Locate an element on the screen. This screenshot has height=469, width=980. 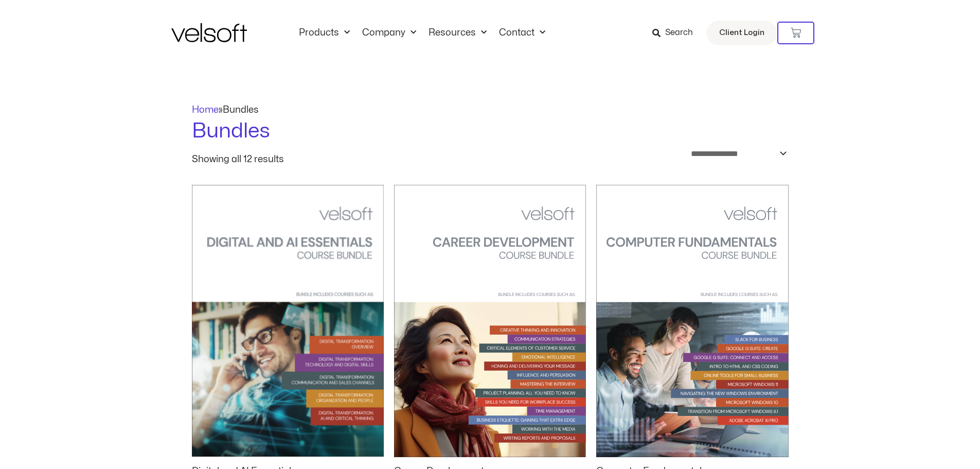
a: ProductsMenu Toggle is located at coordinates (324, 33).